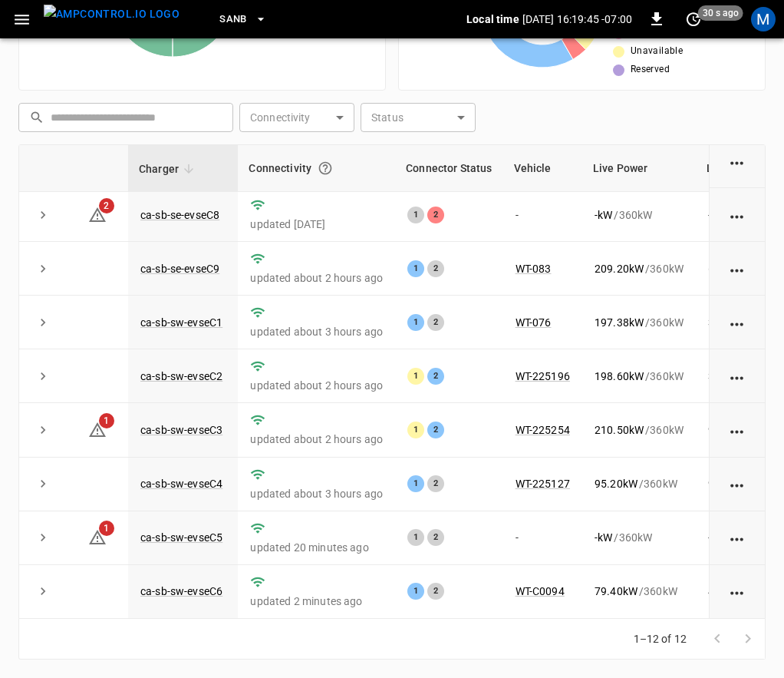 Image resolution: width=784 pixels, height=678 pixels. I want to click on p: 198.60 kW, so click(620, 376).